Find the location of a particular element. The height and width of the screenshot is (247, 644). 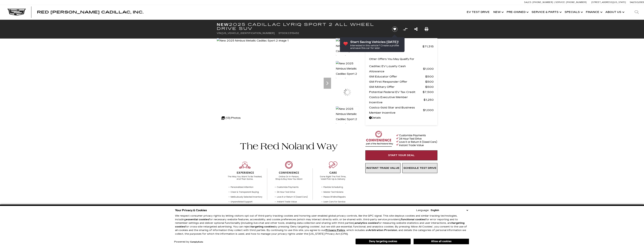

button: Allow all cookies is located at coordinates (441, 241).